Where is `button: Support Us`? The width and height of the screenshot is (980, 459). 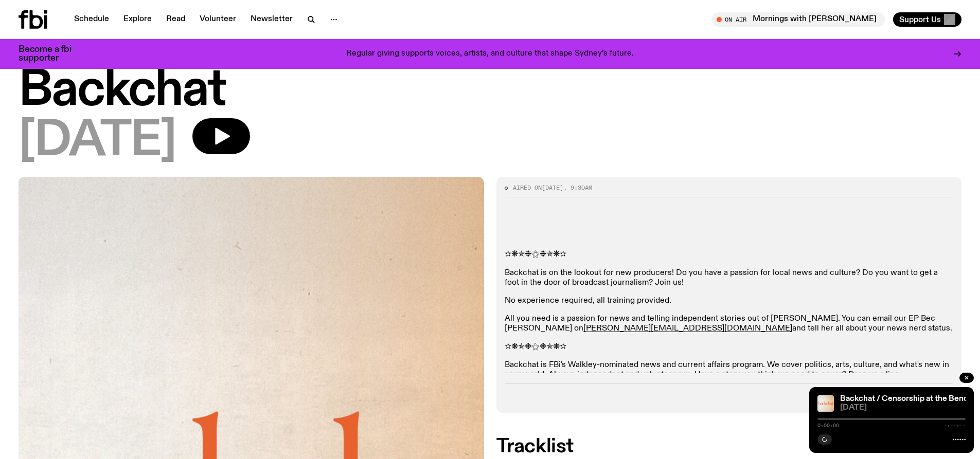
button: Support Us is located at coordinates (928, 19).